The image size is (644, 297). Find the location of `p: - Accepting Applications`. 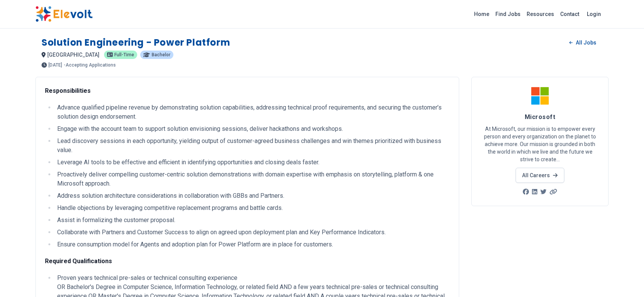

p: - Accepting Applications is located at coordinates (90, 65).